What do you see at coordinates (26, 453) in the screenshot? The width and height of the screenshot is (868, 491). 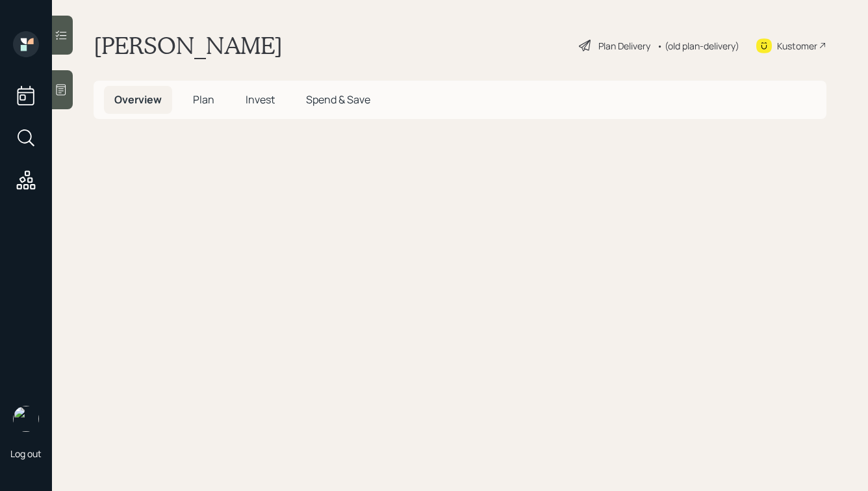 I see `div: Log out` at bounding box center [26, 453].